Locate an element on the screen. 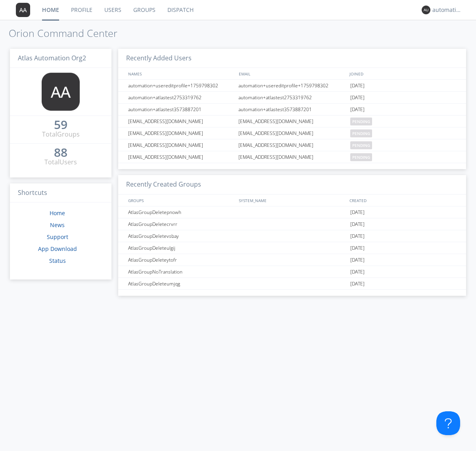 The height and width of the screenshot is (451, 476). h3: Shortcuts is located at coordinates (61, 193).